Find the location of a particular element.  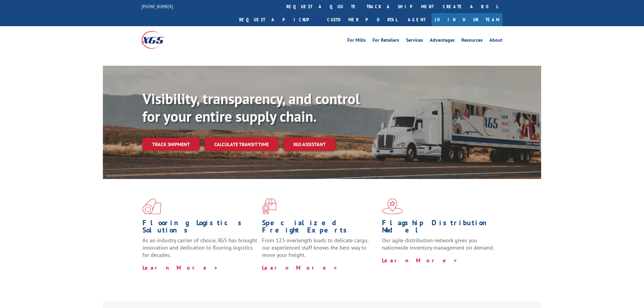

p: From 123 overlength loads to delicate cargo, our experienced staff knows the best way to move you... is located at coordinates (319, 250).